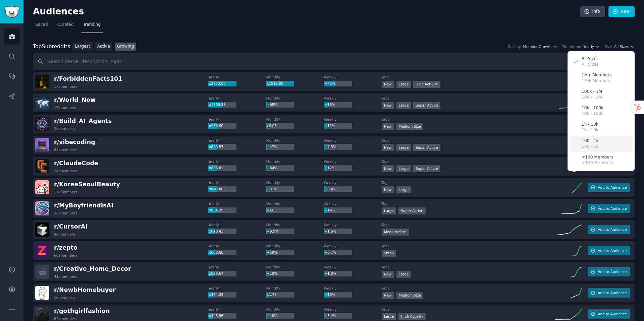 Image resolution: width=644 pixels, height=321 pixels. I want to click on span: Trending, so click(92, 25).